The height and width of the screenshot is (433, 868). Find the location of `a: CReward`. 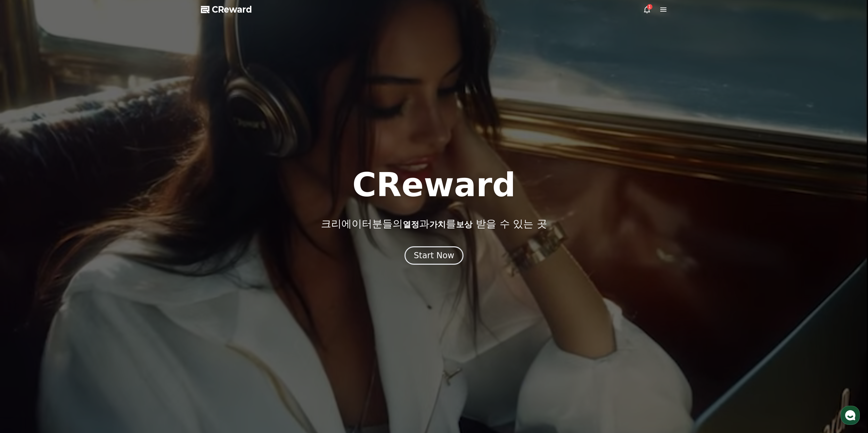

a: CReward is located at coordinates (227, 10).